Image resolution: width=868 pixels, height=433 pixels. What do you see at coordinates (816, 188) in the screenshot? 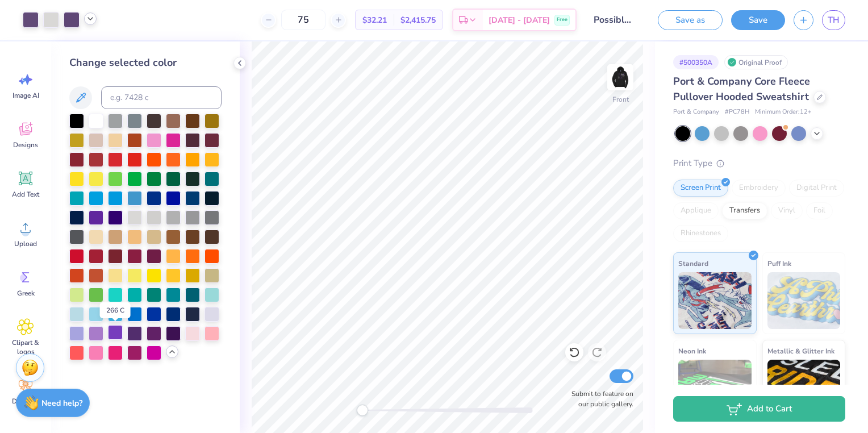
I see `div: Digital Print` at bounding box center [816, 188].